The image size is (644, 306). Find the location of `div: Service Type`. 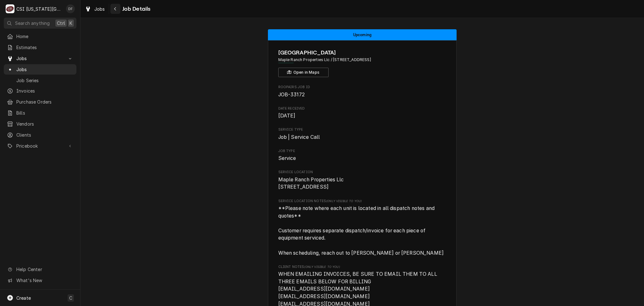

div: Service Type is located at coordinates (362, 134).